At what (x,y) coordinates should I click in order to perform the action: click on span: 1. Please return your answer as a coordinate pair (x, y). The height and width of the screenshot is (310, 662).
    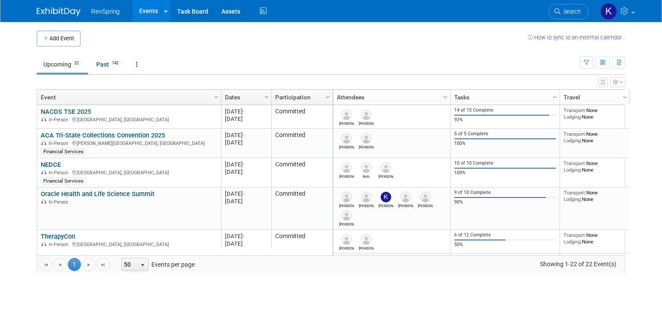
    Looking at the image, I should click on (74, 264).